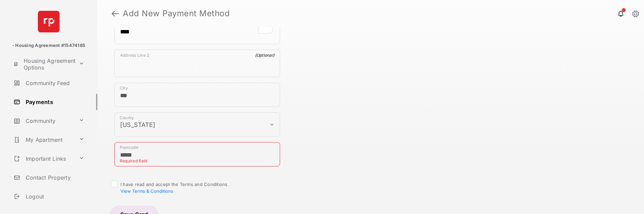 Image resolution: width=644 pixels, height=214 pixels. I want to click on div: payment_method_screening[postal_addresses][addressLine1], so click(197, 31).